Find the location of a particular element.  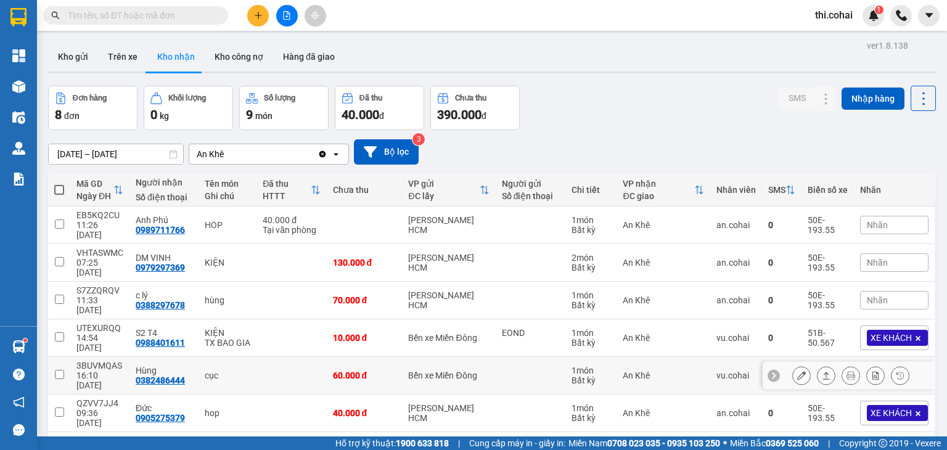

div: 70.000 đ is located at coordinates (365, 300).